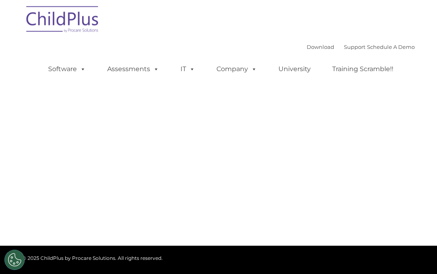 The height and width of the screenshot is (274, 437). What do you see at coordinates (133, 69) in the screenshot?
I see `a: Assessments` at bounding box center [133, 69].